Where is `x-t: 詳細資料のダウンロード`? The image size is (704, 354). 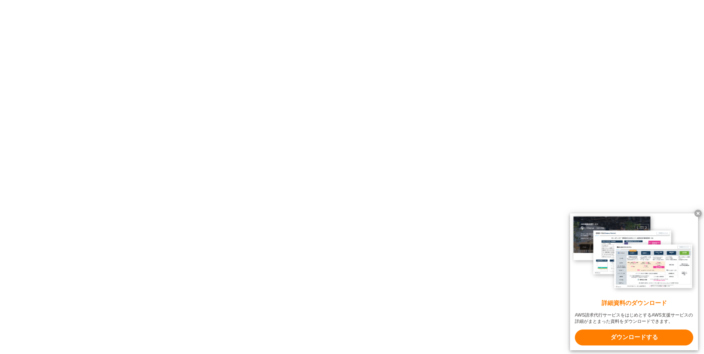
x-t: 詳細資料のダウンロード is located at coordinates (634, 303).